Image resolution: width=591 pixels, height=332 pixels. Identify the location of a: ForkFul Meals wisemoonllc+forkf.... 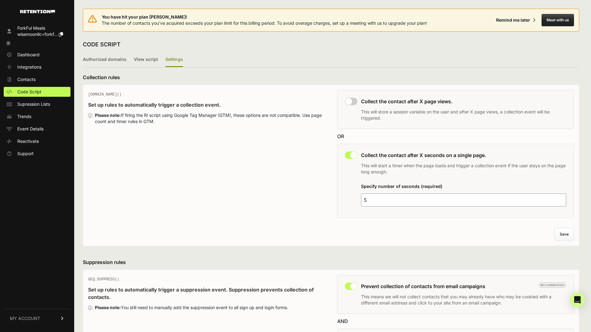
(37, 31).